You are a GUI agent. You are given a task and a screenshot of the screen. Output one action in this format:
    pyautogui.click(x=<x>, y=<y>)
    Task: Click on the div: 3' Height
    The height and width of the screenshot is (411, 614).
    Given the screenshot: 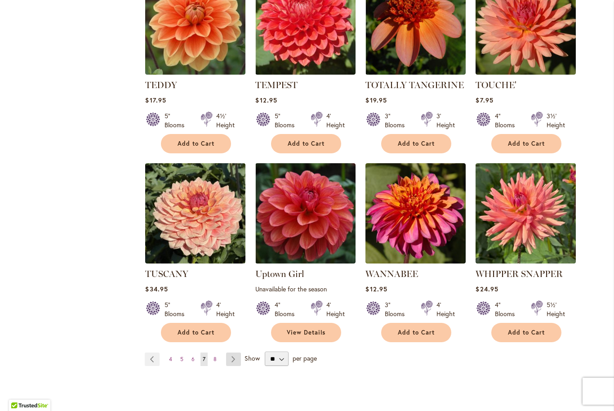 What is the action you would take?
    pyautogui.click(x=445, y=120)
    